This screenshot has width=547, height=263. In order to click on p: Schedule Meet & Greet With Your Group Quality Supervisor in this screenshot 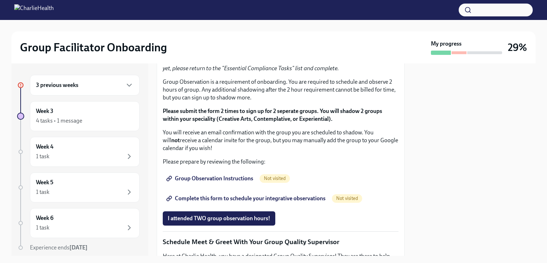, I will do `click(281, 242)`.